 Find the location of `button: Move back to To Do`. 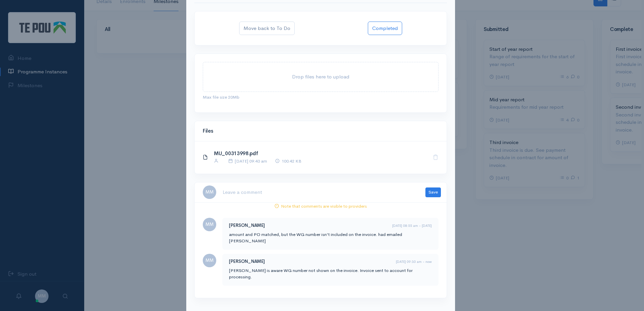

button: Move back to To Do is located at coordinates (267, 28).